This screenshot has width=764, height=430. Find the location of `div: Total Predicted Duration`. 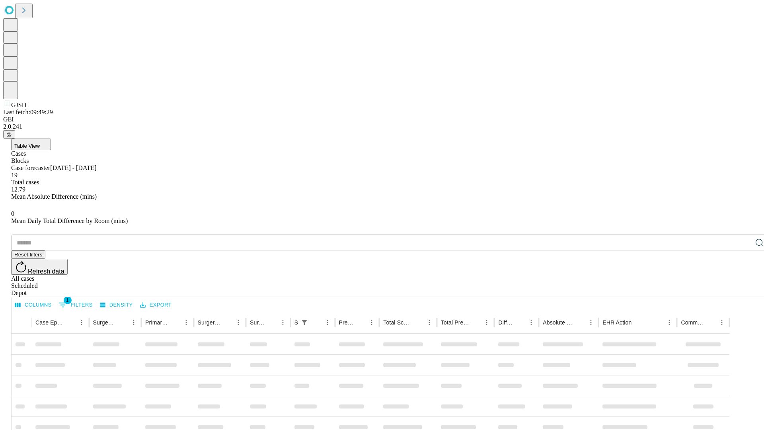

div: Total Predicted Duration is located at coordinates (455, 322).